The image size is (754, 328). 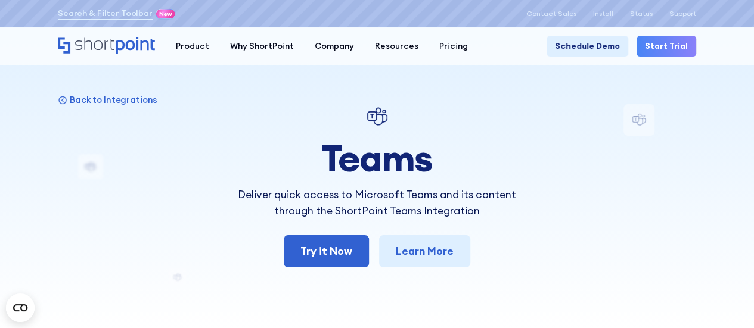 I want to click on p: Back to Integrations, so click(x=113, y=100).